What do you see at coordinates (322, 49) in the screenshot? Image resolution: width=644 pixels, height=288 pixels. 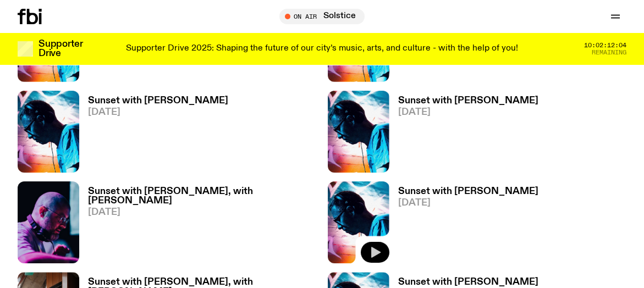 I see `p: Supporter Drive 2025: Shaping the future of our city’s music, arts, and culture - with the help o...` at bounding box center [322, 49].